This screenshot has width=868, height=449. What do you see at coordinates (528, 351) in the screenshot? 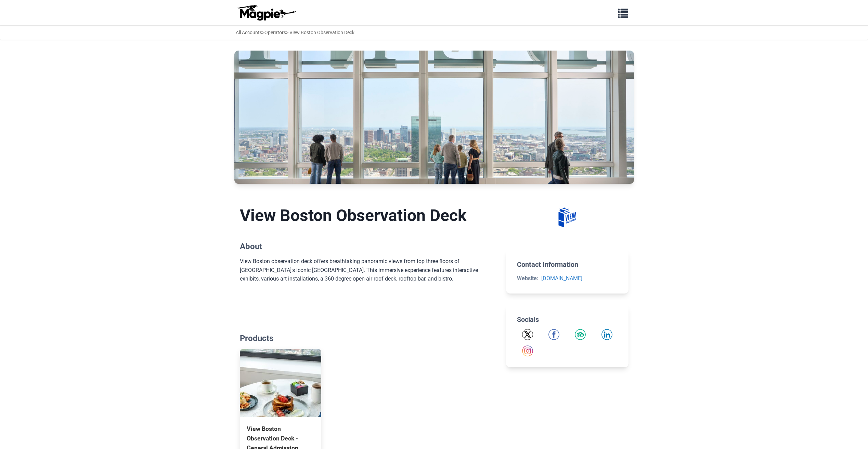
I see `a: Instagram` at bounding box center [528, 351].